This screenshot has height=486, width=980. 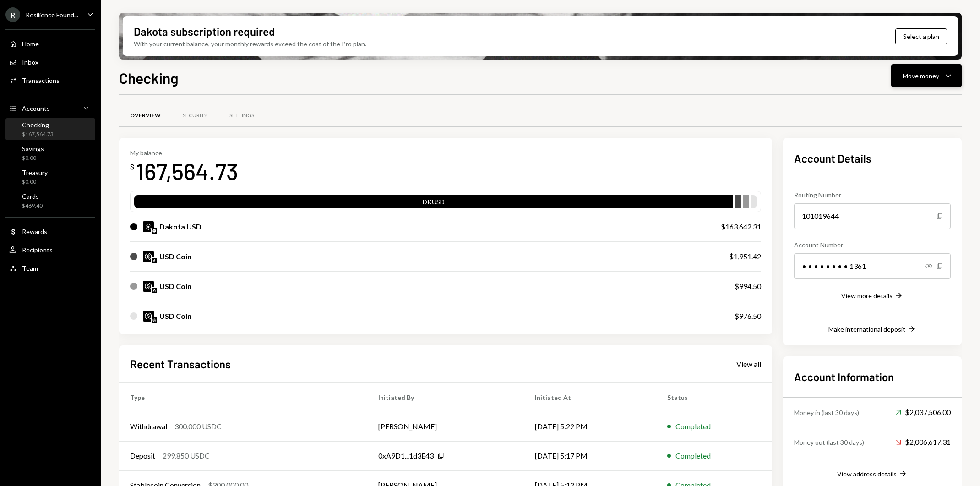 I want to click on div: Recipients, so click(x=37, y=249).